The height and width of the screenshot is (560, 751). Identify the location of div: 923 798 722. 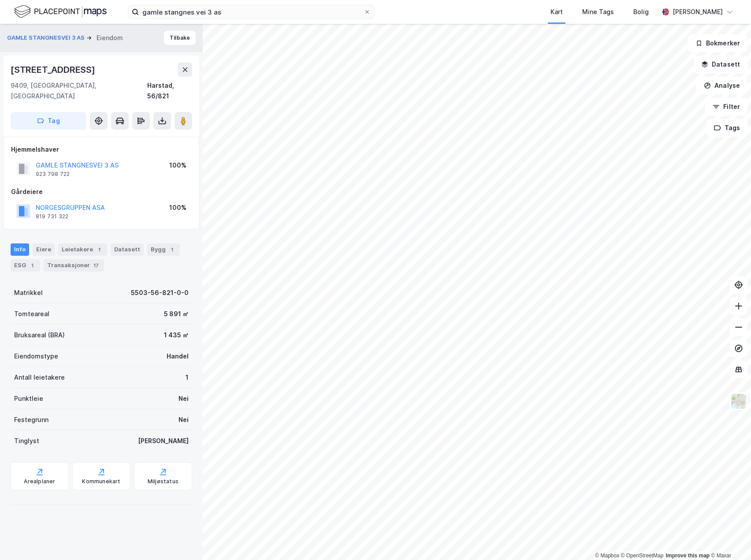
(52, 174).